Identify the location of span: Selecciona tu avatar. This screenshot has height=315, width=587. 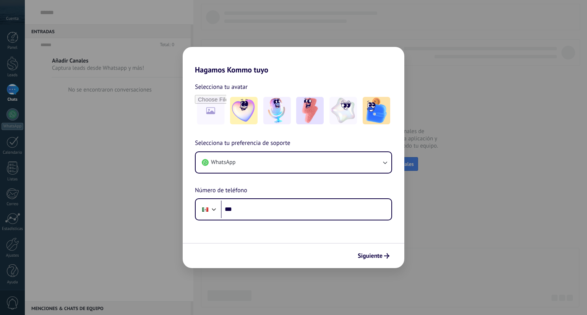
(221, 87).